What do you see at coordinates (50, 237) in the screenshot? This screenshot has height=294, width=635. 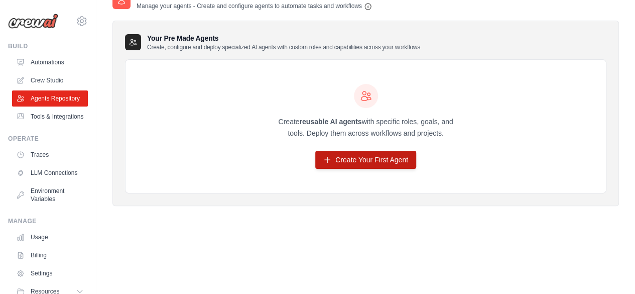 I see `a: Usage` at bounding box center [50, 237].